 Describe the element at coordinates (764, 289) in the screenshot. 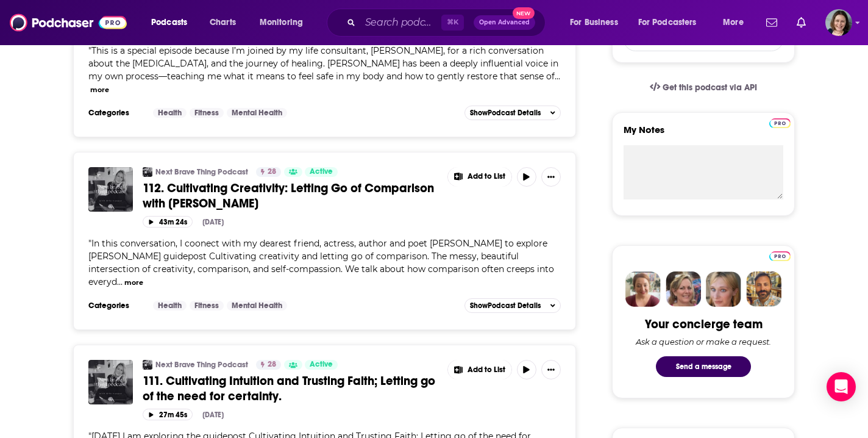

I see `img: Jon Profile` at that location.